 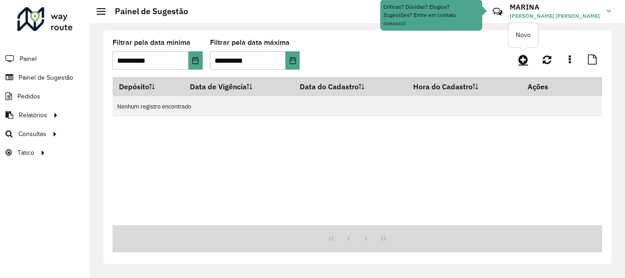 I want to click on span: Tático, so click(x=26, y=152).